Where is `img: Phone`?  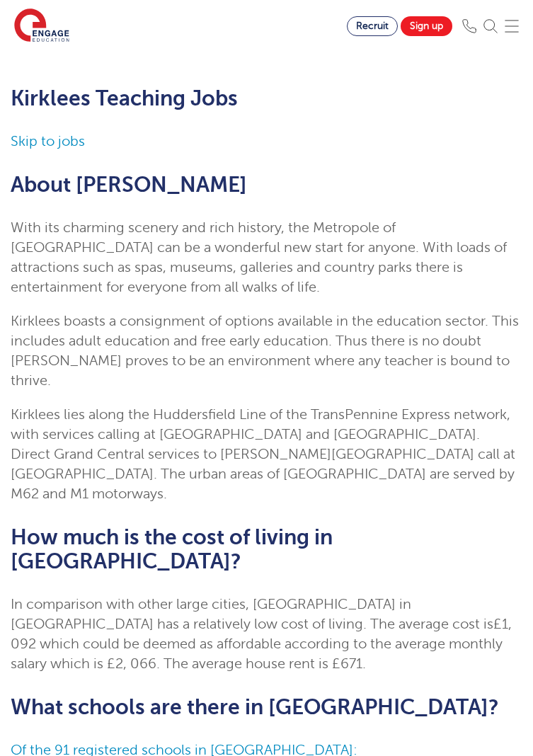
img: Phone is located at coordinates (470, 26).